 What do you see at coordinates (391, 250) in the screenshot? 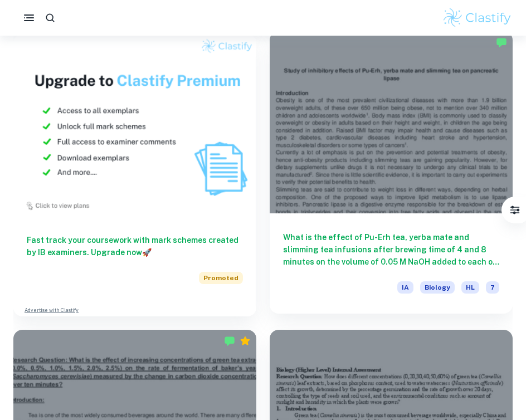
I see `h6: What is the effect of Pu-Erh tea, yerba mate and slimming tea infusions after brewing time of 4 a...` at bounding box center [391, 250].